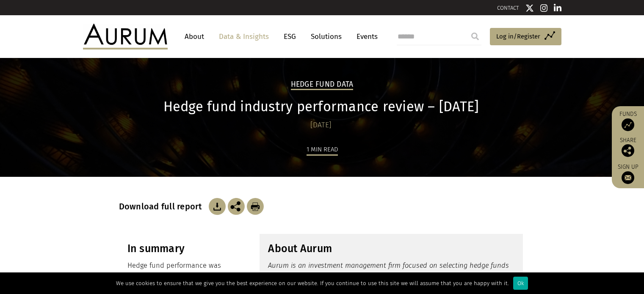 The height and width of the screenshot is (294, 644). I want to click on img: Linkedin icon, so click(558, 8).